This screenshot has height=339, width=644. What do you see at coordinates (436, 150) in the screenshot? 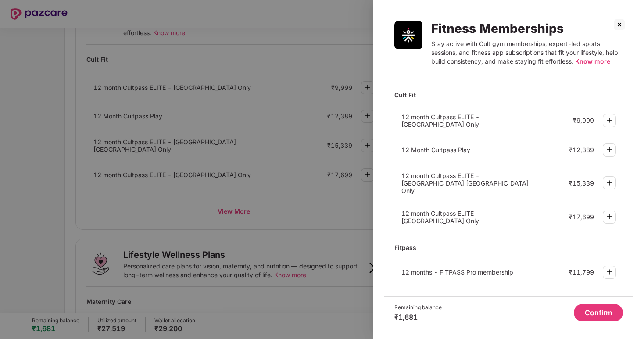
I see `span: 12 Month Cultpass Play` at bounding box center [436, 150].